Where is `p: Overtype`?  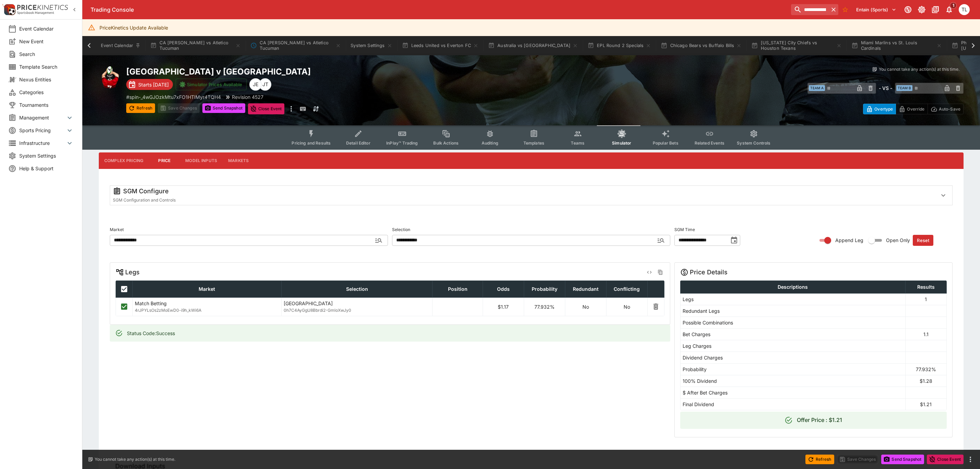 p: Overtype is located at coordinates (884, 109).